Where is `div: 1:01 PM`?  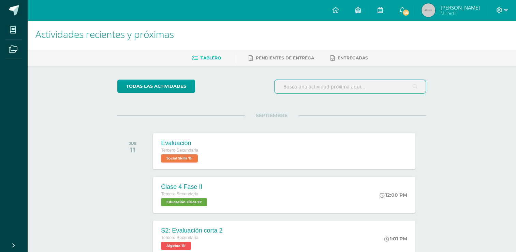
div: 1:01 PM is located at coordinates (395, 238).